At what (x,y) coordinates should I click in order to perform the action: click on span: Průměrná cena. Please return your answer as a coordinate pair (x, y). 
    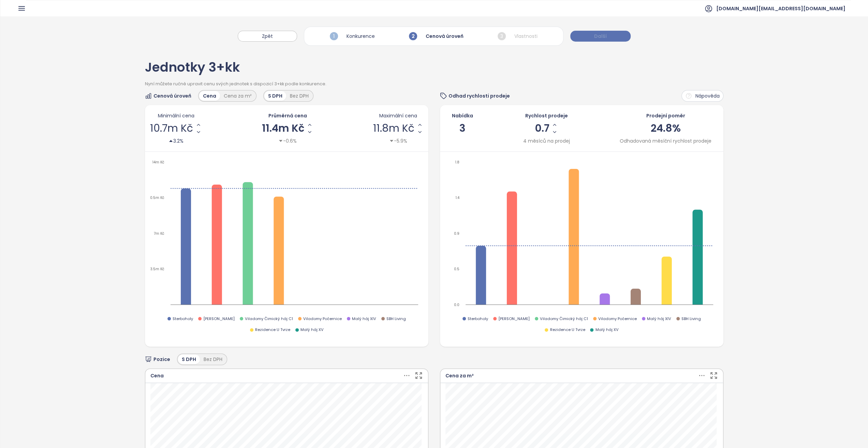
    Looking at the image, I should click on (288, 116).